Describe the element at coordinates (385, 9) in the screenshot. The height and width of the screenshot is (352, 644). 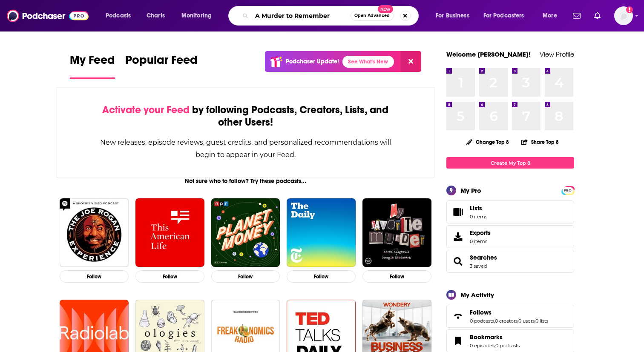
I see `span: New` at that location.